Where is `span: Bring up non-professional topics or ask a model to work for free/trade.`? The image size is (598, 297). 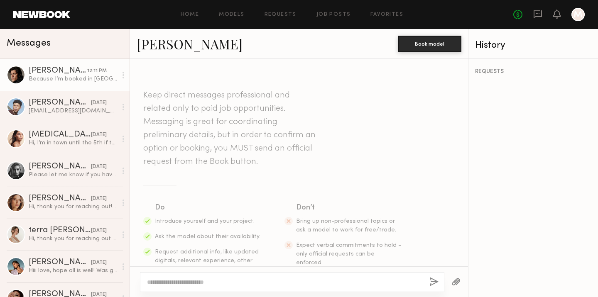 span: Bring up non-professional topics or ask a model to work for free/trade. is located at coordinates (346, 226).